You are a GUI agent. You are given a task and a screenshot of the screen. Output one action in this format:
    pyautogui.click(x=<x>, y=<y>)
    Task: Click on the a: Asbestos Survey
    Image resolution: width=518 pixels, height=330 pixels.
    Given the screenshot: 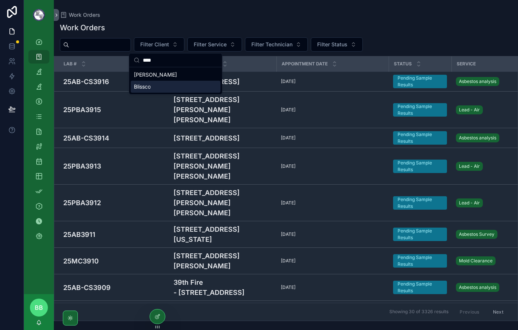 What is the action you would take?
    pyautogui.click(x=477, y=235)
    